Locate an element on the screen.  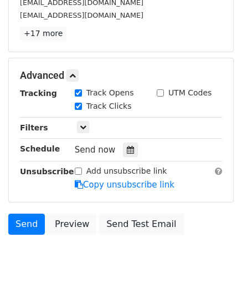
a: Send is located at coordinates (27, 224).